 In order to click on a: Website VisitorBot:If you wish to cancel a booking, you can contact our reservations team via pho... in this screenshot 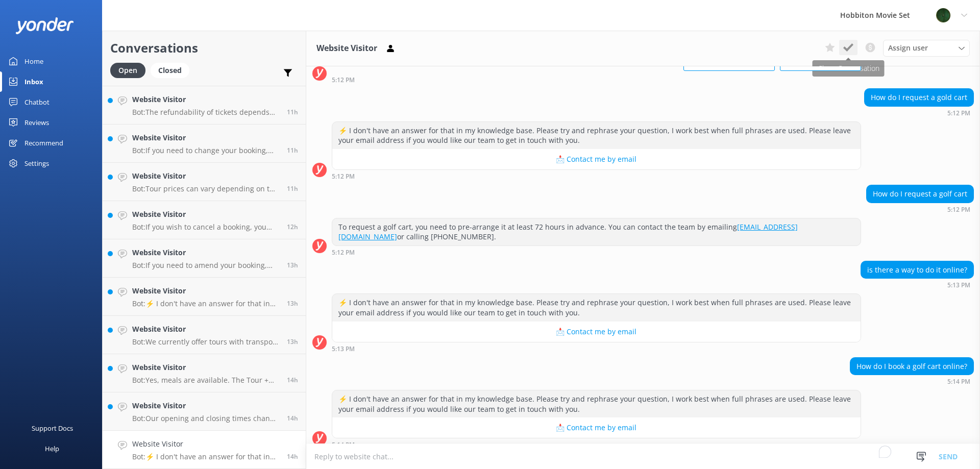, I will do `click(204, 220)`.